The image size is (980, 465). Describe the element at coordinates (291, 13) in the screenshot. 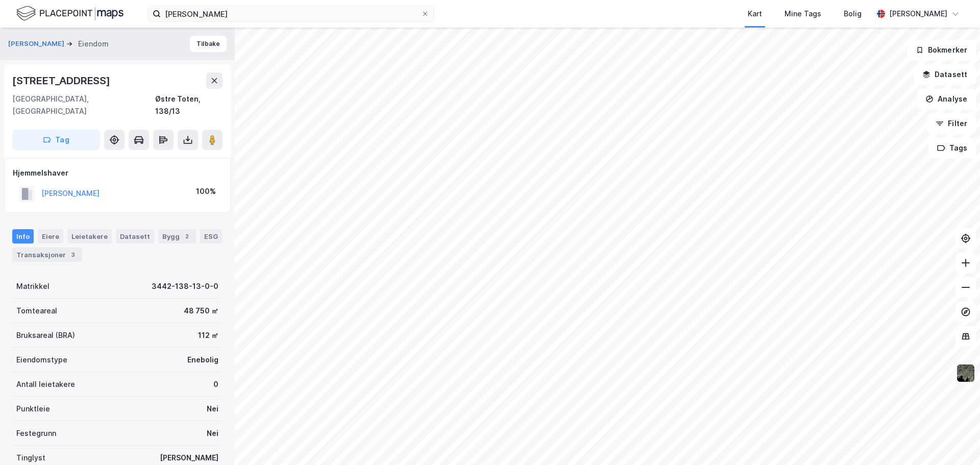

I see `input: Søk på adresse, matrikkel, gårdeiere, leietakere eller personer` at that location.